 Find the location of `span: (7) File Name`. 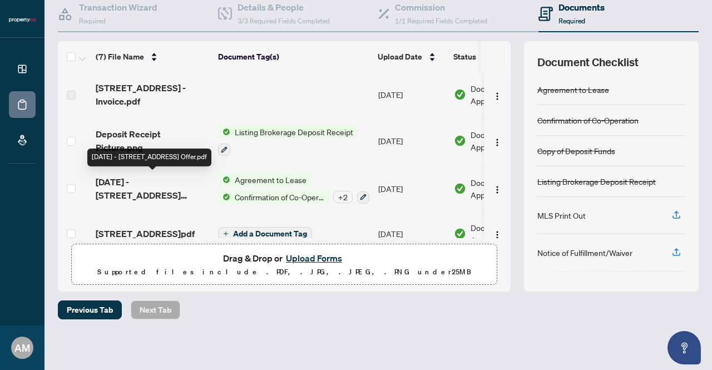

span: (7) File Name is located at coordinates (120, 57).